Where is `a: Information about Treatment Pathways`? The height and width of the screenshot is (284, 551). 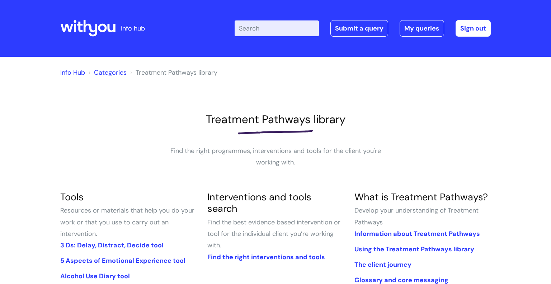 a: Information about Treatment Pathways is located at coordinates (417, 234).